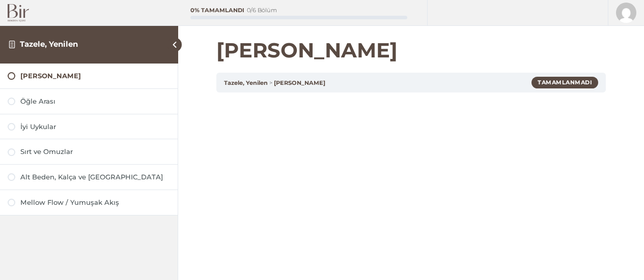 The image size is (644, 280). Describe the element at coordinates (19, 12) in the screenshot. I see `img: Bir Logo` at that location.